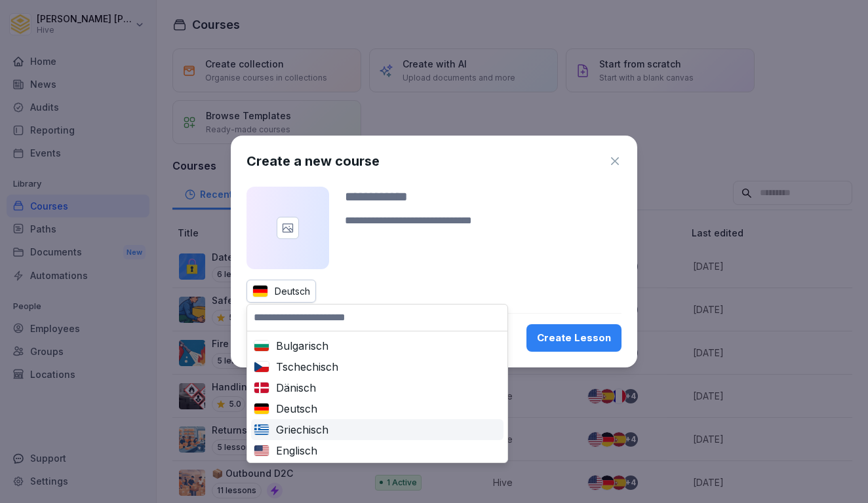  What do you see at coordinates (262, 430) in the screenshot?
I see `img: gr.svg` at bounding box center [262, 430].